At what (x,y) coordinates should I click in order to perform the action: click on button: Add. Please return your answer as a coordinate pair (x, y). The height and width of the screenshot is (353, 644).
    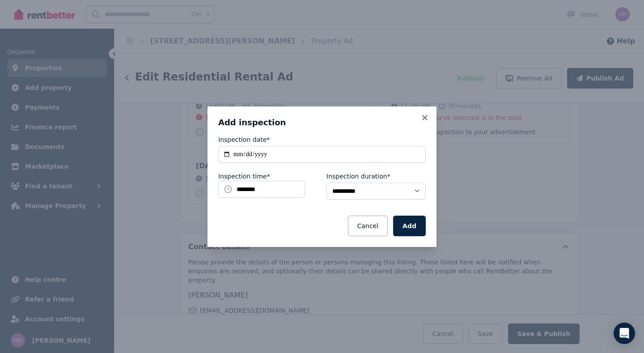
    Looking at the image, I should click on (409, 226).